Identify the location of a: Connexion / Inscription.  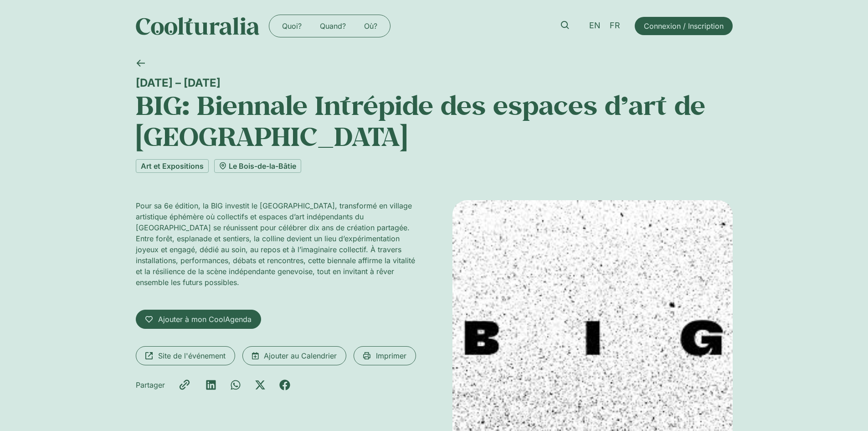
(683, 26).